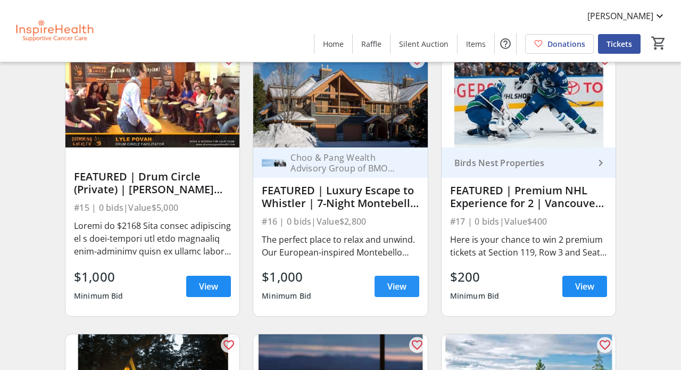  Describe the element at coordinates (529, 98) in the screenshot. I see `img: FEATURED | Premium NHL Experience for 2 | Vancouver Canucks vs. Columbus Blue Jackets` at that location.